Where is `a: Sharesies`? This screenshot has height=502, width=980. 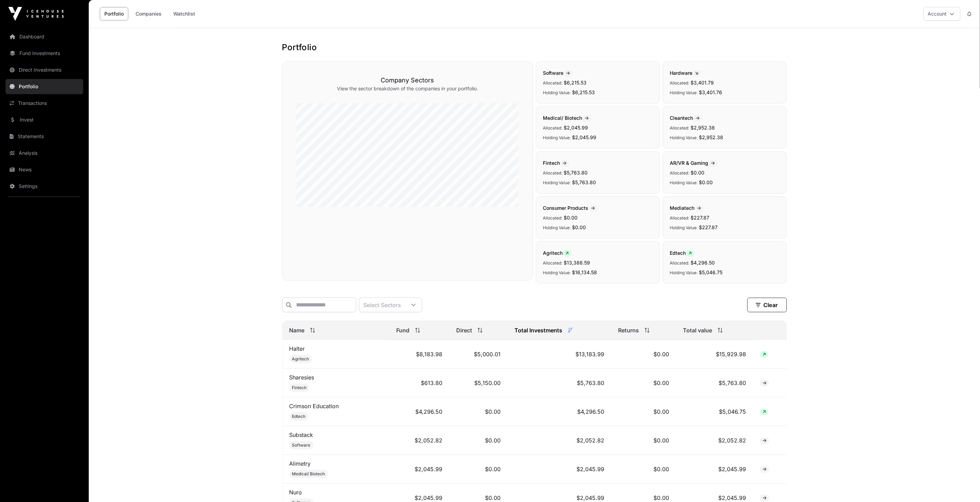 a: Sharesies is located at coordinates (302, 377).